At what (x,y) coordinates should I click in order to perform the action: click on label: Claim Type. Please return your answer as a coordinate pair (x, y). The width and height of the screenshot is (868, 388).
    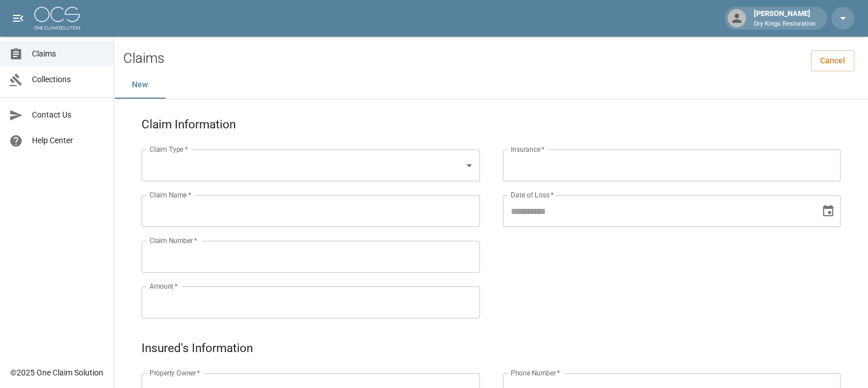
    Looking at the image, I should click on (168, 149).